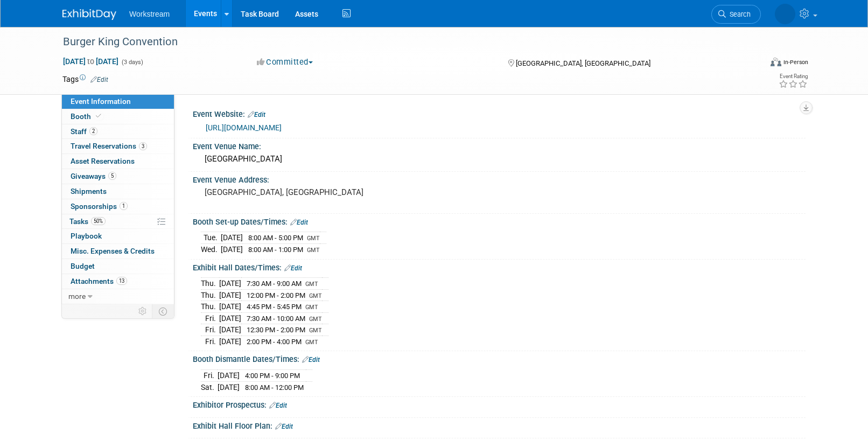 The height and width of the screenshot is (440, 868). What do you see at coordinates (143, 146) in the screenshot?
I see `span: 3` at bounding box center [143, 146].